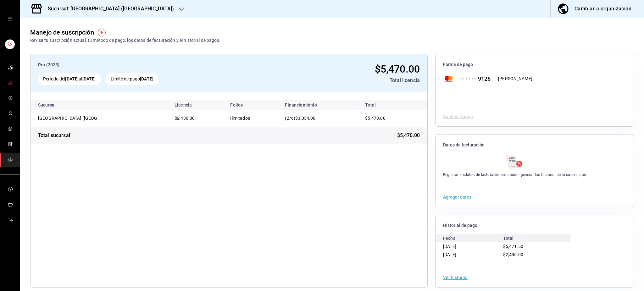 The width and height of the screenshot is (644, 291). Describe the element at coordinates (345, 80) in the screenshot. I see `div: Total licencia` at that location.